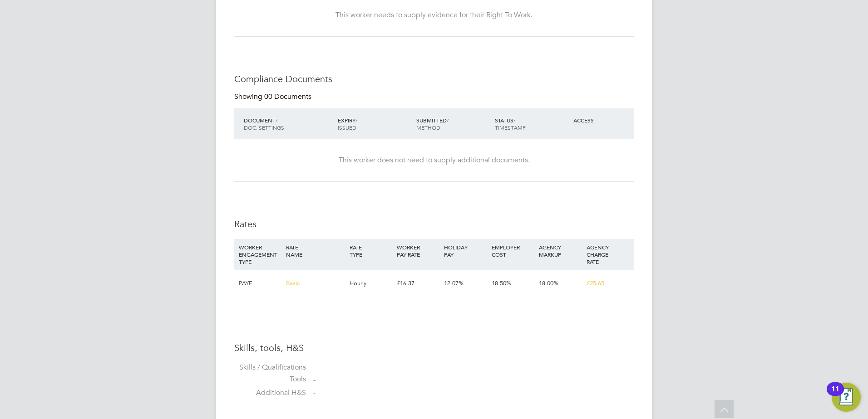 The height and width of the screenshot is (419, 868). Describe the element at coordinates (288, 96) in the screenshot. I see `span: 00 Documents` at that location.